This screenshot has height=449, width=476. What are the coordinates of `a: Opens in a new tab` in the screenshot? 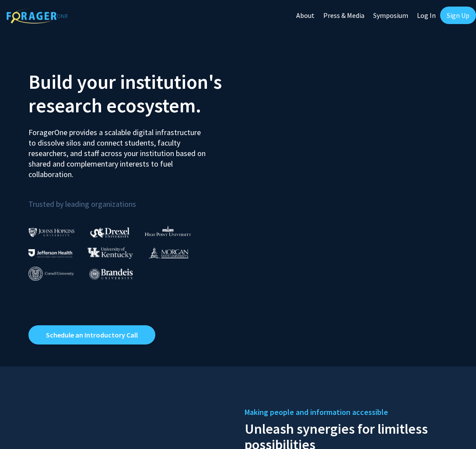 It's located at (92, 335).